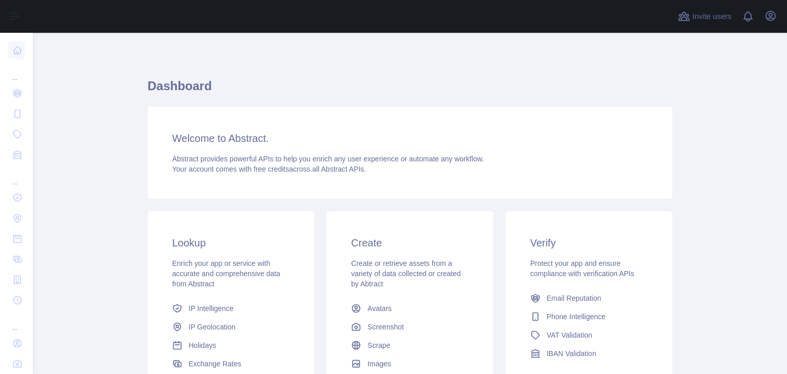 The width and height of the screenshot is (787, 374). Describe the element at coordinates (409, 345) in the screenshot. I see `a: Scrape` at that location.